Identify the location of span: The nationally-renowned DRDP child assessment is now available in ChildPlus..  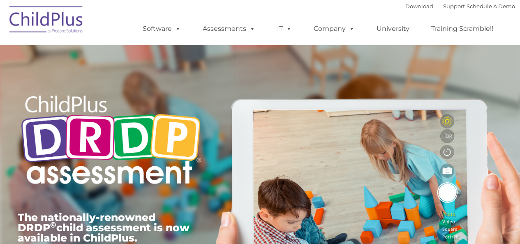
(104, 227).